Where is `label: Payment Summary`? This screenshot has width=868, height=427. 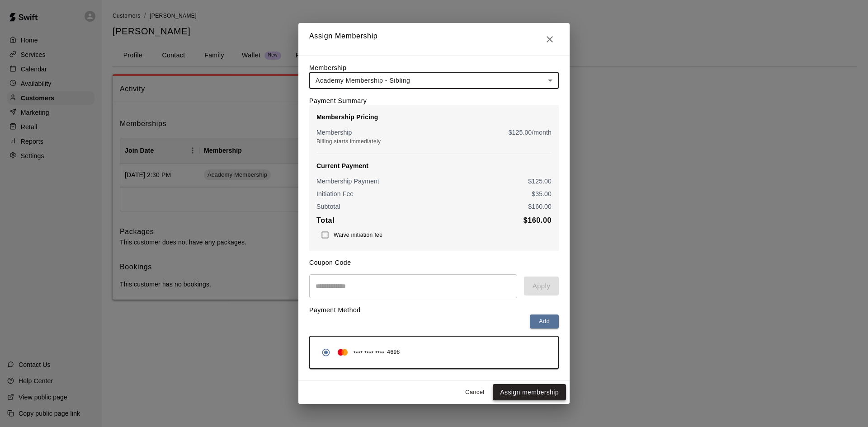 label: Payment Summary is located at coordinates (337, 101).